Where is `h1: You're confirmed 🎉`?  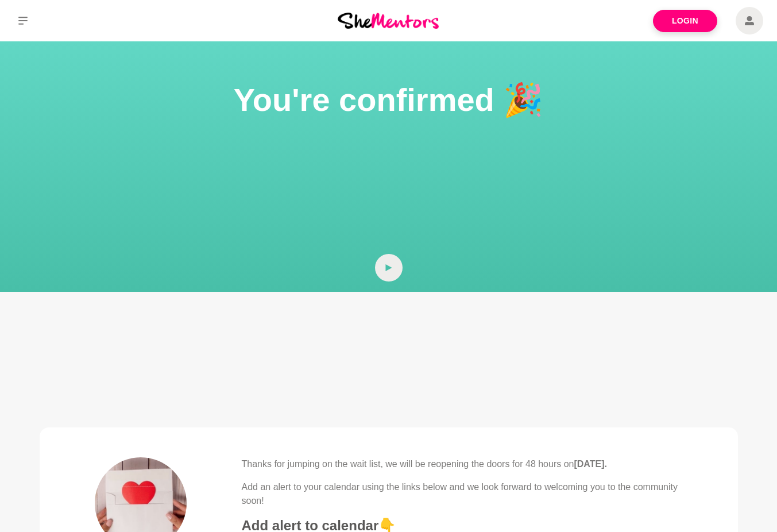 h1: You're confirmed 🎉 is located at coordinates (388, 100).